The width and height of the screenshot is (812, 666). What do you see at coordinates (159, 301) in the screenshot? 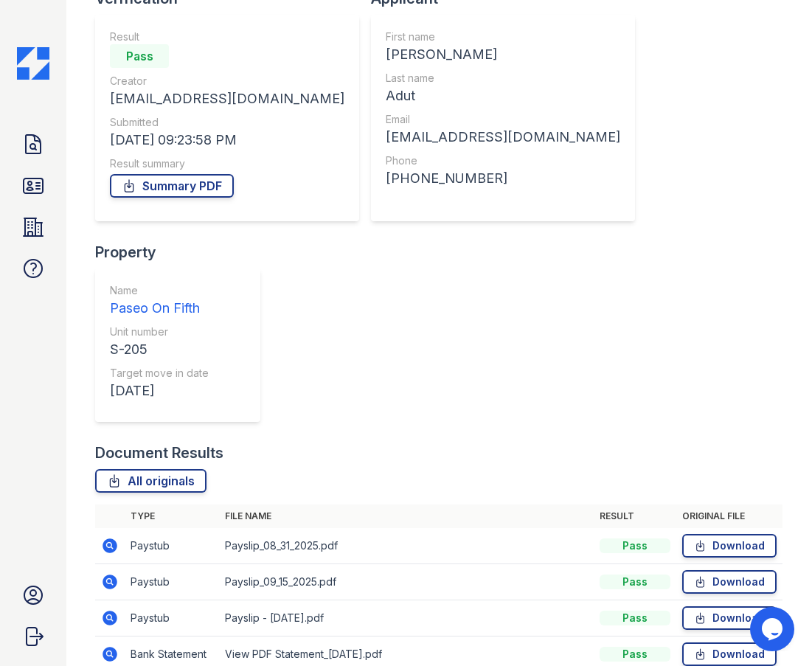
I see `a: Name Paseo On Fifth` at bounding box center [159, 301].